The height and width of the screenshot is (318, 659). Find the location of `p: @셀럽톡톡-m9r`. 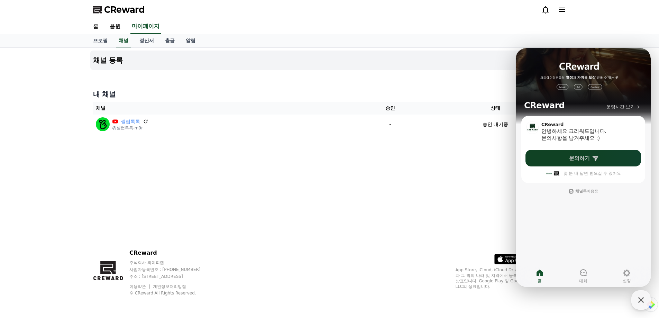

p: @셀럽톡톡-m9r is located at coordinates (130, 128).